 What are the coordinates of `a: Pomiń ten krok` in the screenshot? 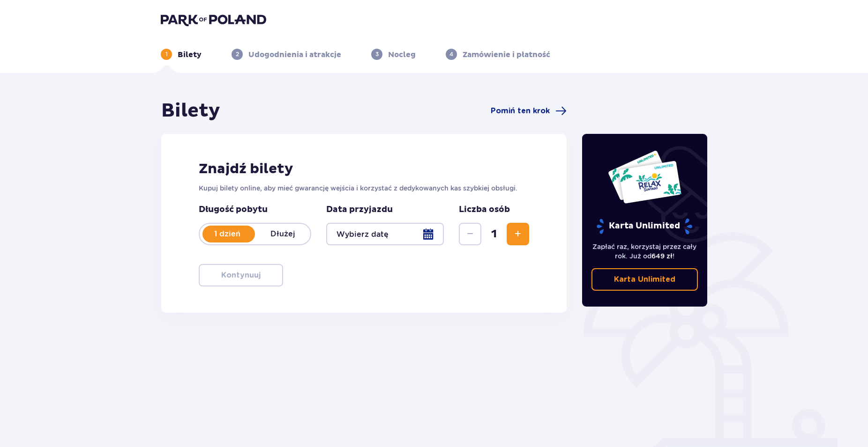 It's located at (528, 111).